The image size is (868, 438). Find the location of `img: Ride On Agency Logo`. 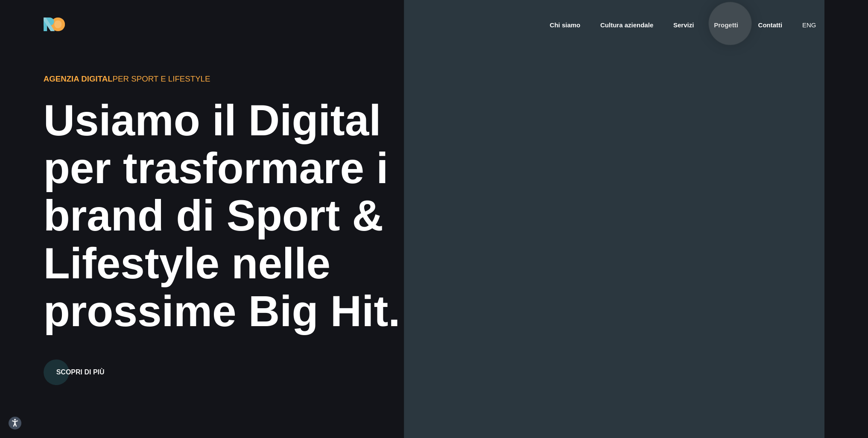

img: Ride On Agency Logo is located at coordinates (54, 24).